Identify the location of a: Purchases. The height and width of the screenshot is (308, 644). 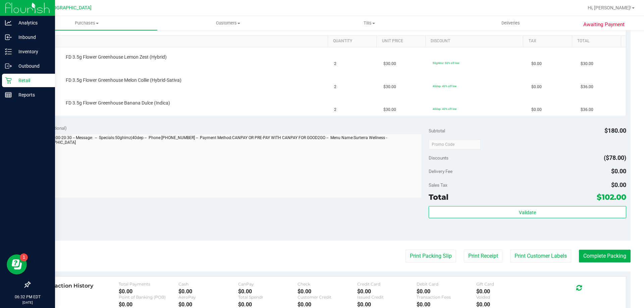
(87, 23).